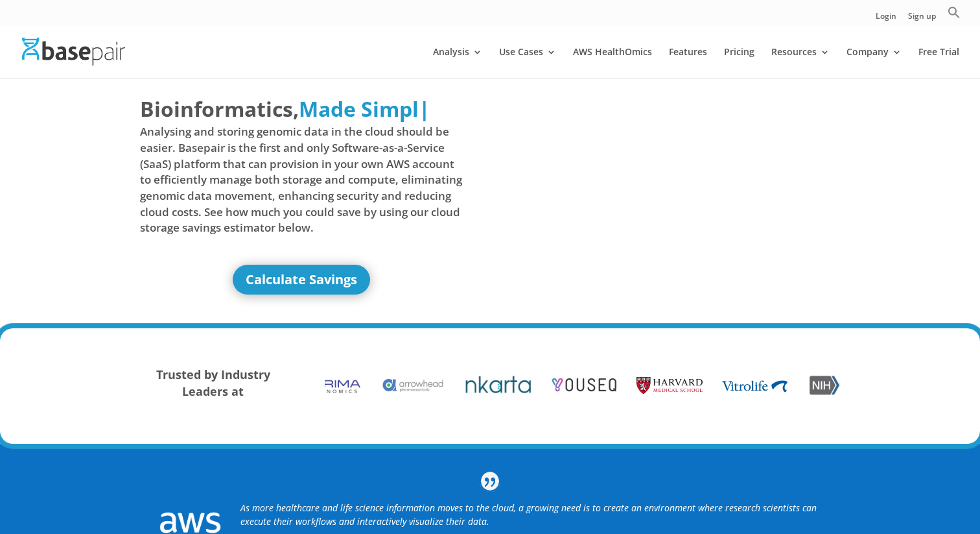  What do you see at coordinates (938, 62) in the screenshot?
I see `a: Free Trial` at bounding box center [938, 62].